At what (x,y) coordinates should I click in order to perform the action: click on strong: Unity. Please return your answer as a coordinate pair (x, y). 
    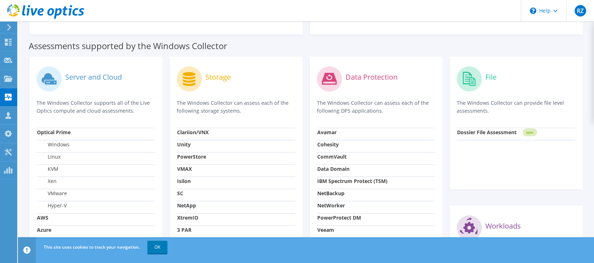
    Looking at the image, I should click on (184, 144).